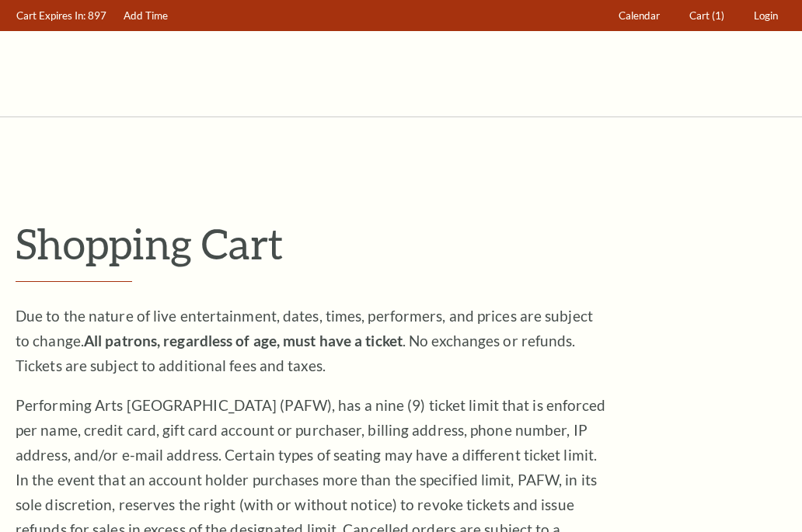 The height and width of the screenshot is (532, 802). Describe the element at coordinates (766, 16) in the screenshot. I see `a: Login` at that location.